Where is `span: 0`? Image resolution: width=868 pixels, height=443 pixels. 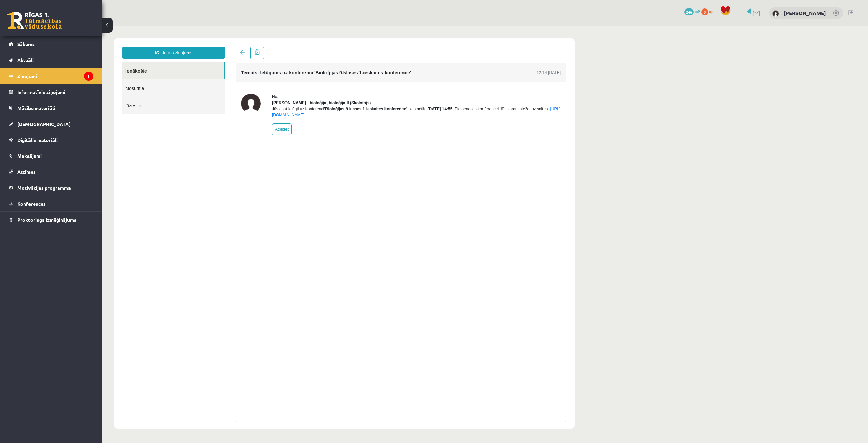 span: 0 is located at coordinates (705, 12).